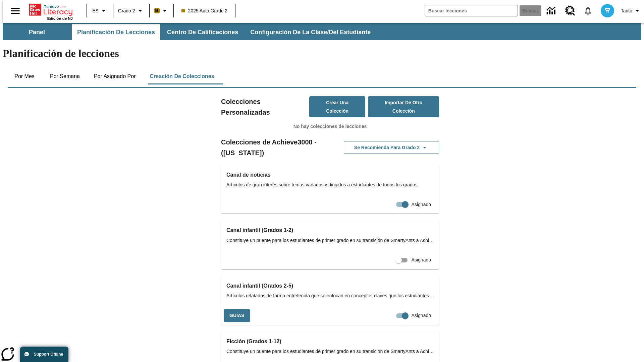 The image size is (644, 362). I want to click on button: Planificación de lecciones, so click(116, 32).